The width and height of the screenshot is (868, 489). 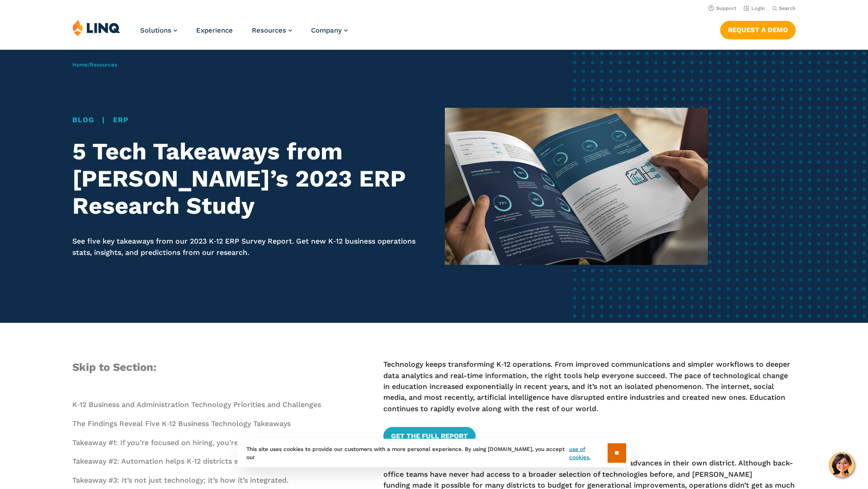 What do you see at coordinates (181, 480) in the screenshot?
I see `a: Takeaway #3: It’s not just technology; it’s how it’s integrated.` at bounding box center [181, 480].